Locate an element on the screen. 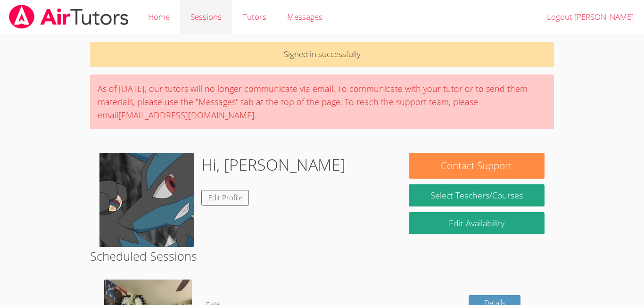  button: Contact Support is located at coordinates (476, 166).